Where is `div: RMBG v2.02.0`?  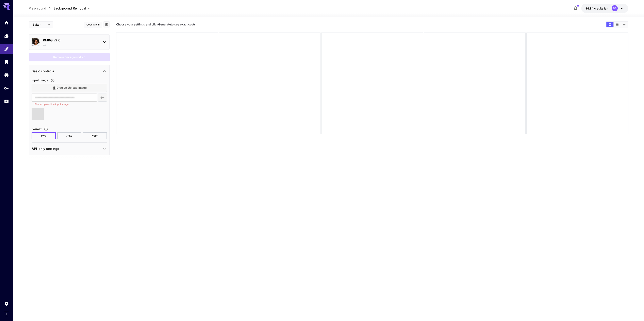 div: RMBG v2.02.0 is located at coordinates (69, 42).